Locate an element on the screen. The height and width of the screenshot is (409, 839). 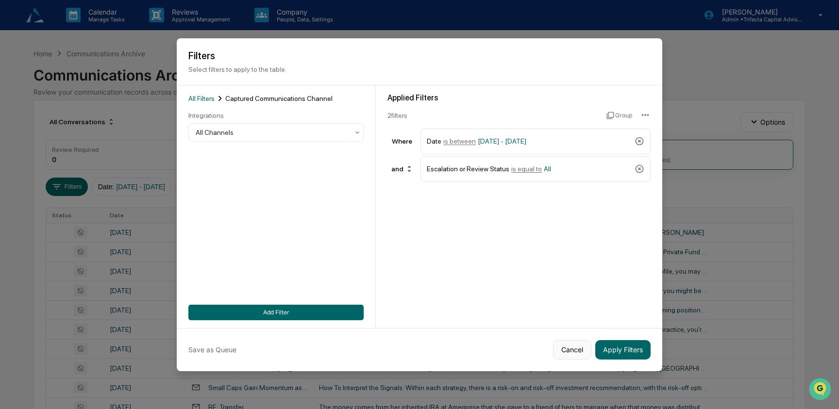
a: 🖐️Preclearance is located at coordinates (36, 127).